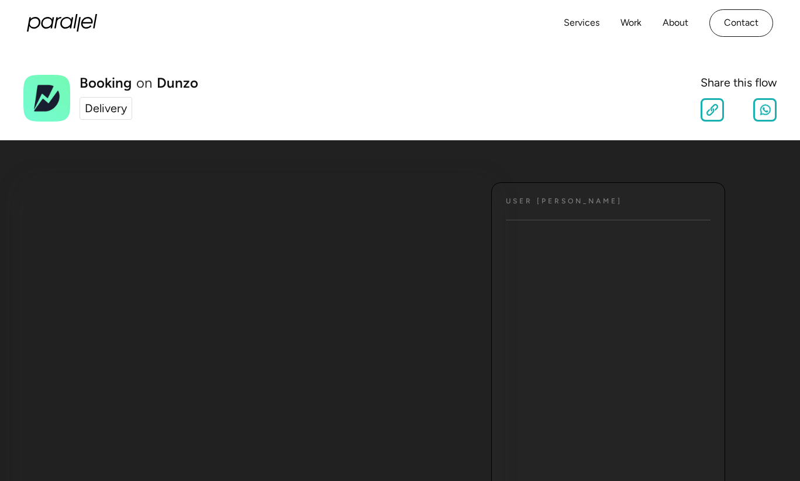 This screenshot has width=800, height=481. Describe the element at coordinates (144, 83) in the screenshot. I see `div: on` at that location.